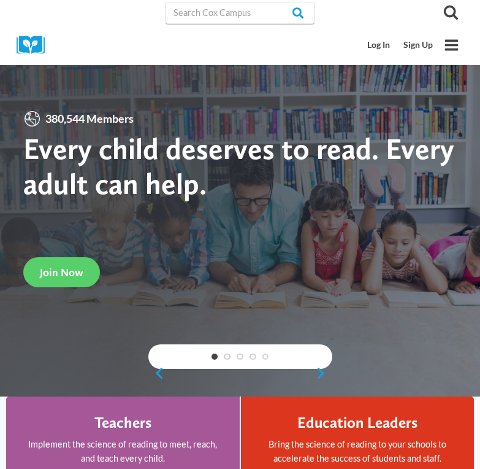 Image resolution: width=480 pixels, height=469 pixels. Describe the element at coordinates (215, 356) in the screenshot. I see `a: 1` at that location.